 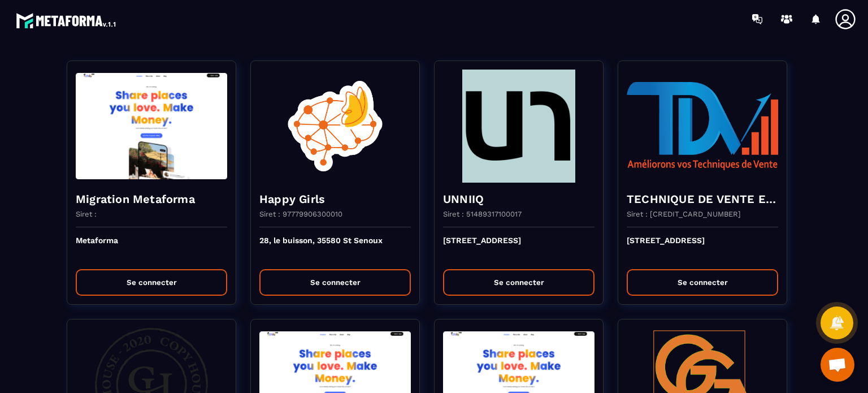 I want to click on p: Metaforma, so click(x=152, y=248).